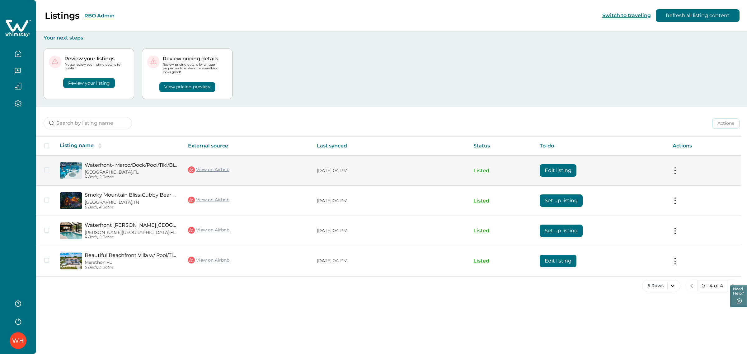  I want to click on p: Your next steps, so click(391, 38).